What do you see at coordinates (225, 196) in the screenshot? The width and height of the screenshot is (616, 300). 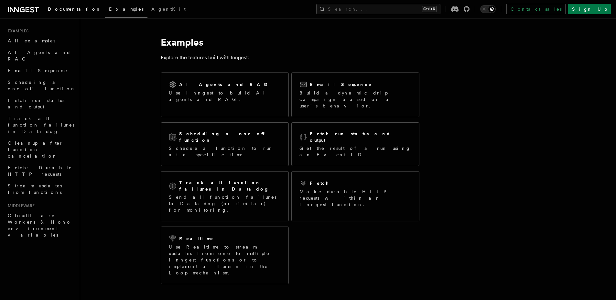 I see `a: Track all function failures in DatadogSend all function failures to Datadog (or similar) for moni...` at bounding box center [225, 196].